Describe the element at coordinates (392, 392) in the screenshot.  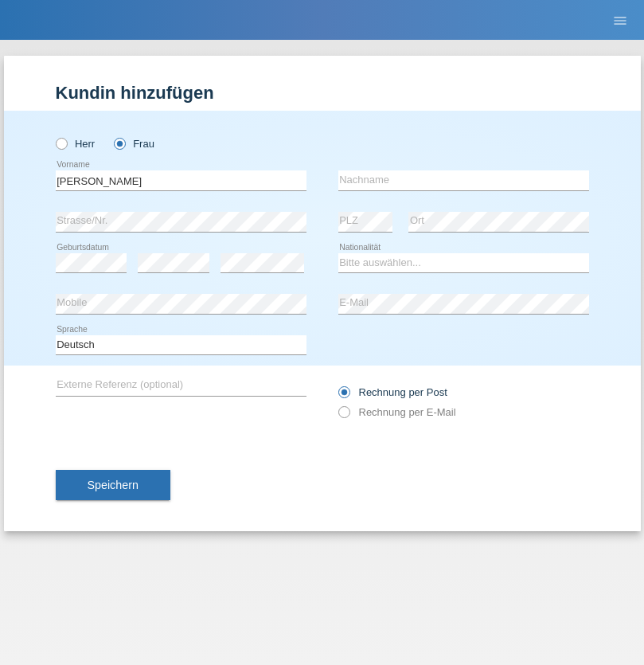
I see `label: Rechnung per Post` at that location.